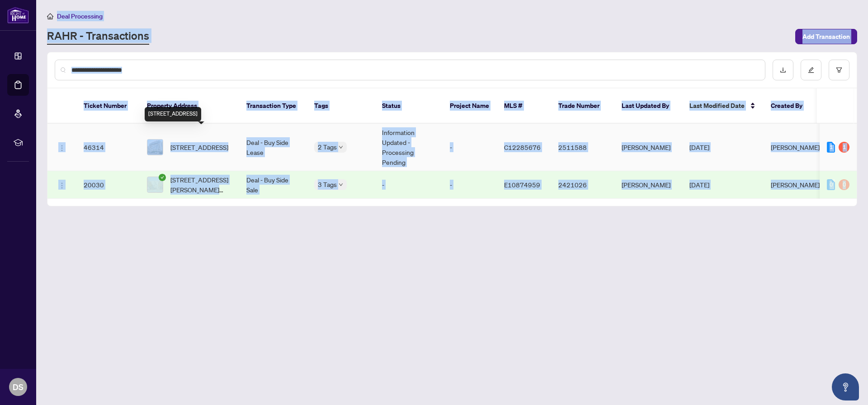 This screenshot has height=405, width=868. I want to click on td: 20030, so click(108, 184).